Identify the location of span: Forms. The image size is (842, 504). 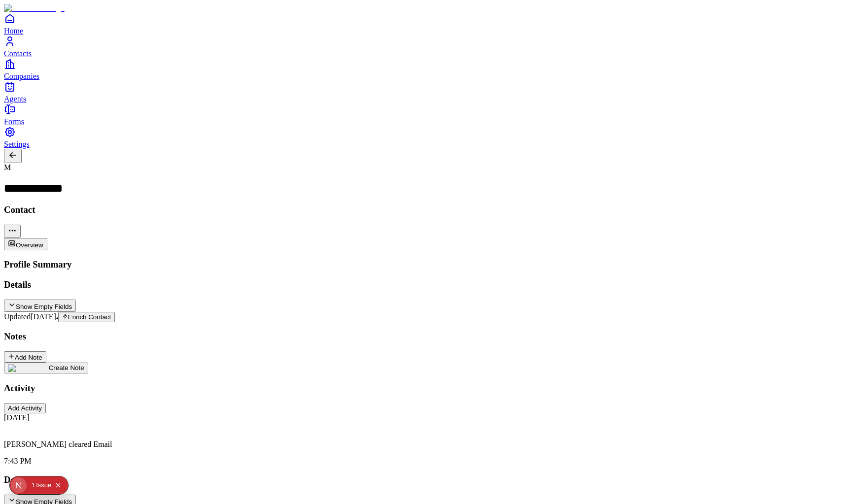
(14, 121).